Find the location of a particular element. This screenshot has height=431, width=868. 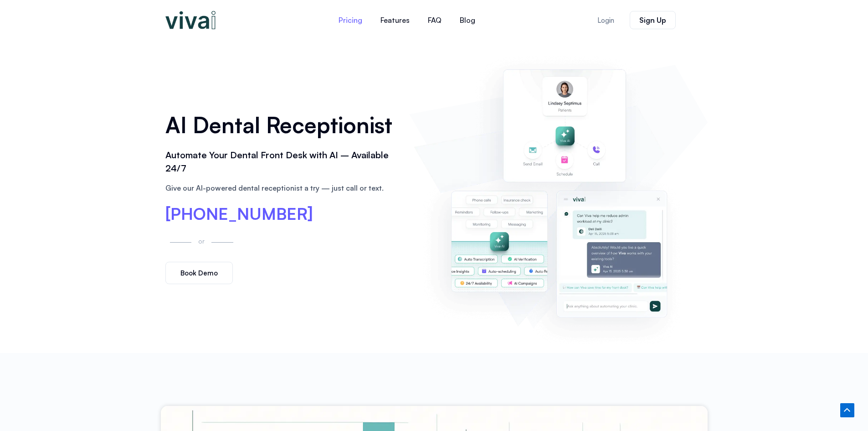

nav: Menu is located at coordinates (407, 20).